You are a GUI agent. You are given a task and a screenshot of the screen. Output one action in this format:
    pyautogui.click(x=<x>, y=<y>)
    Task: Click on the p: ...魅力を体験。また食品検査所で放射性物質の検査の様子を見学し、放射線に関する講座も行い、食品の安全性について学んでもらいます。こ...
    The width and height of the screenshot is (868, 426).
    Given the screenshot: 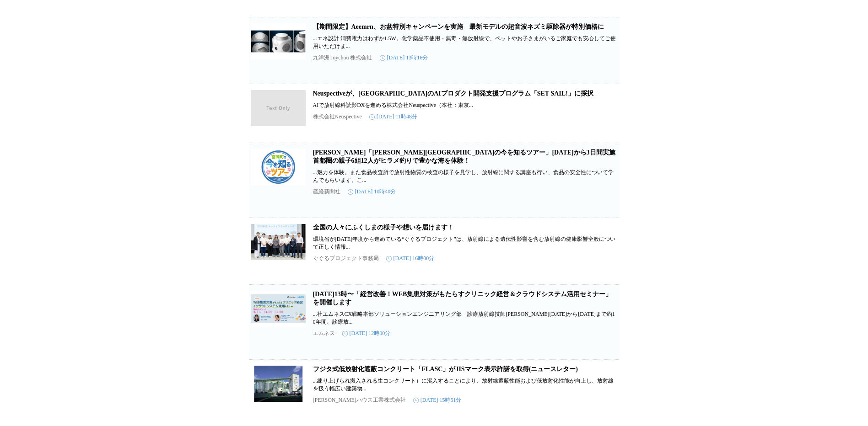 What is the action you would take?
    pyautogui.click(x=465, y=177)
    